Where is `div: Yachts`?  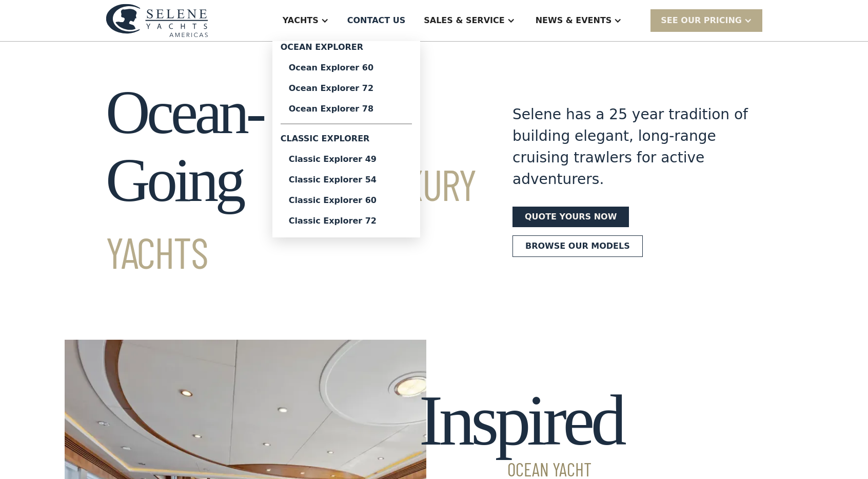 div: Yachts is located at coordinates (300, 21).